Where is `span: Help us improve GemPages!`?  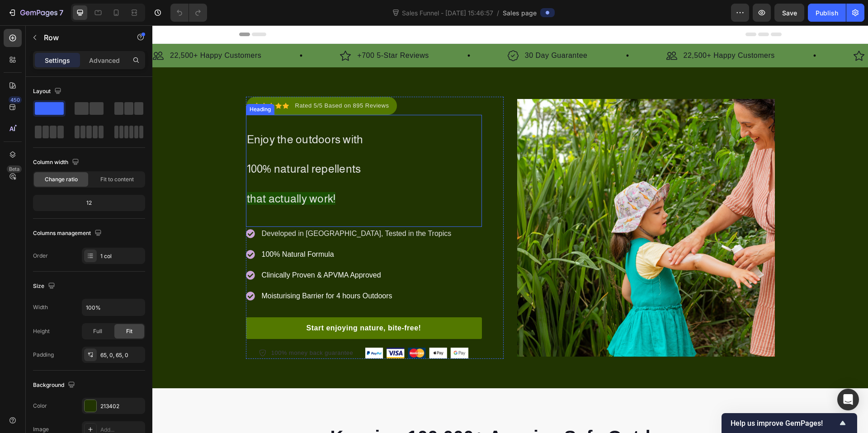 span: Help us improve GemPages! is located at coordinates (784, 423).